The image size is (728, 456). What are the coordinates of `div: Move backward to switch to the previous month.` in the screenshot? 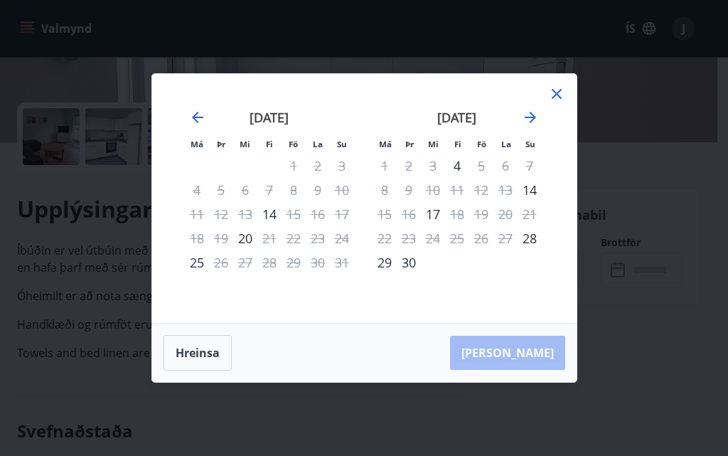 It's located at (198, 117).